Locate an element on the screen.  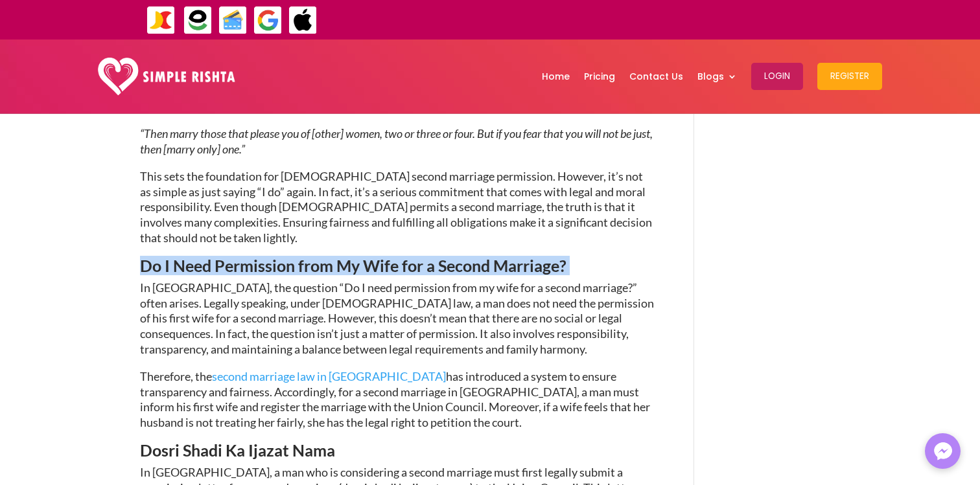
img: Credit Cards is located at coordinates (233, 20).